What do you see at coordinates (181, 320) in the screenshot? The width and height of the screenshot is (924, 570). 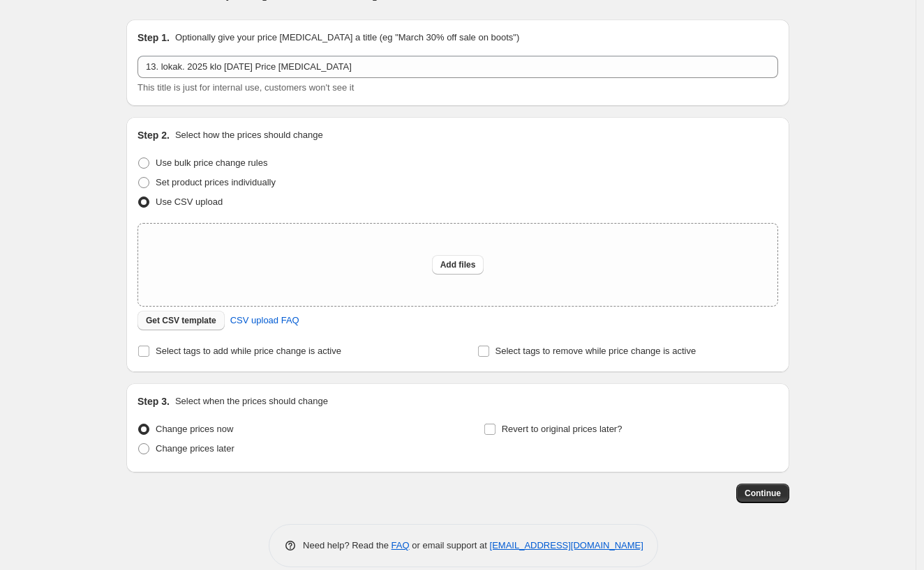 I see `button: Get CSV template` at bounding box center [181, 320].